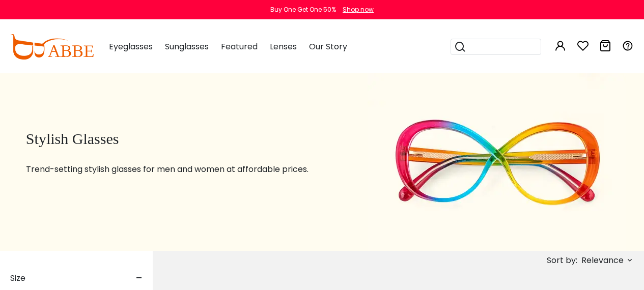  Describe the element at coordinates (283, 46) in the screenshot. I see `span: Lenses` at that location.